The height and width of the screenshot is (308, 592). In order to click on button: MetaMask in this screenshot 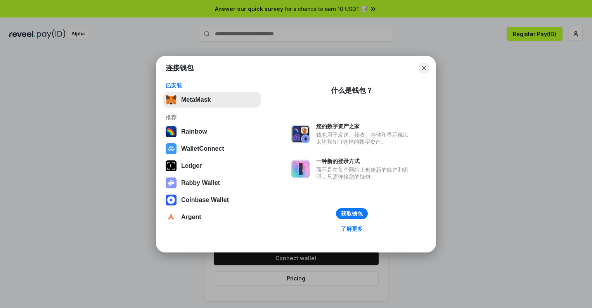, I will do `click(212, 100)`.